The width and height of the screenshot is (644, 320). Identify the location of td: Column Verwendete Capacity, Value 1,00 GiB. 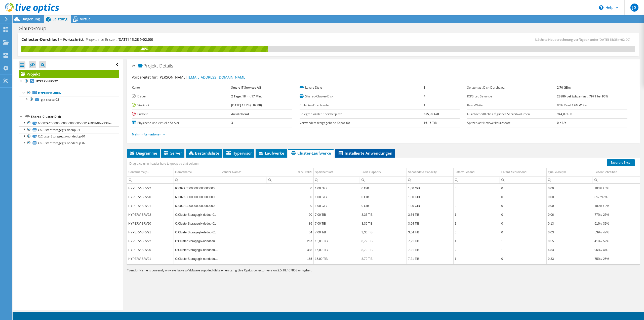
(430, 197).